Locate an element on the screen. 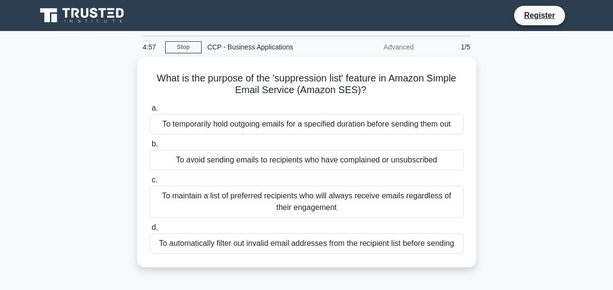 The height and width of the screenshot is (290, 613). a: Register is located at coordinates (539, 15).